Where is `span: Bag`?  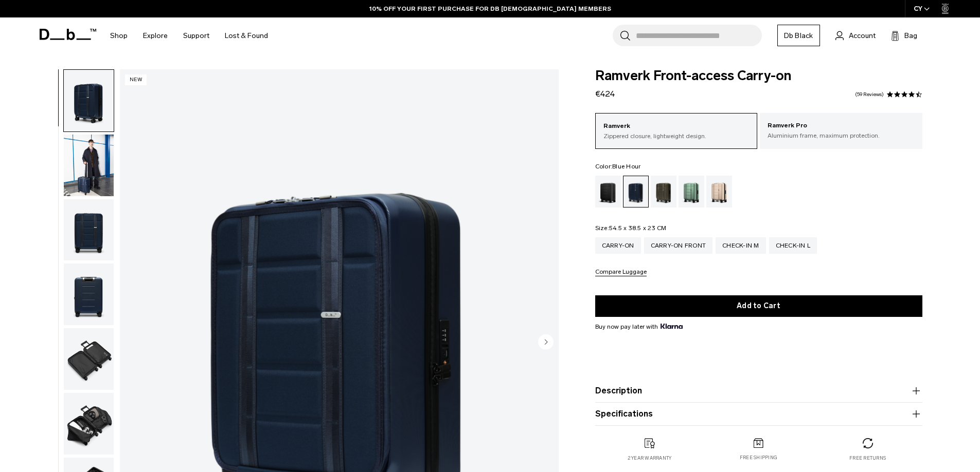 span: Bag is located at coordinates (910, 35).